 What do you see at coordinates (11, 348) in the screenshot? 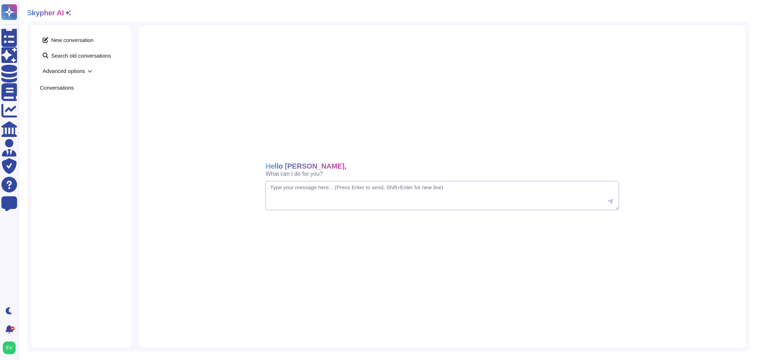
I see `button: user` at bounding box center [11, 348].